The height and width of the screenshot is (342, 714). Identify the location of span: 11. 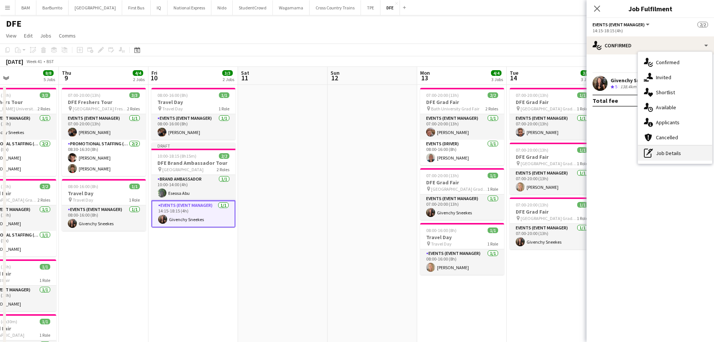
(244, 78).